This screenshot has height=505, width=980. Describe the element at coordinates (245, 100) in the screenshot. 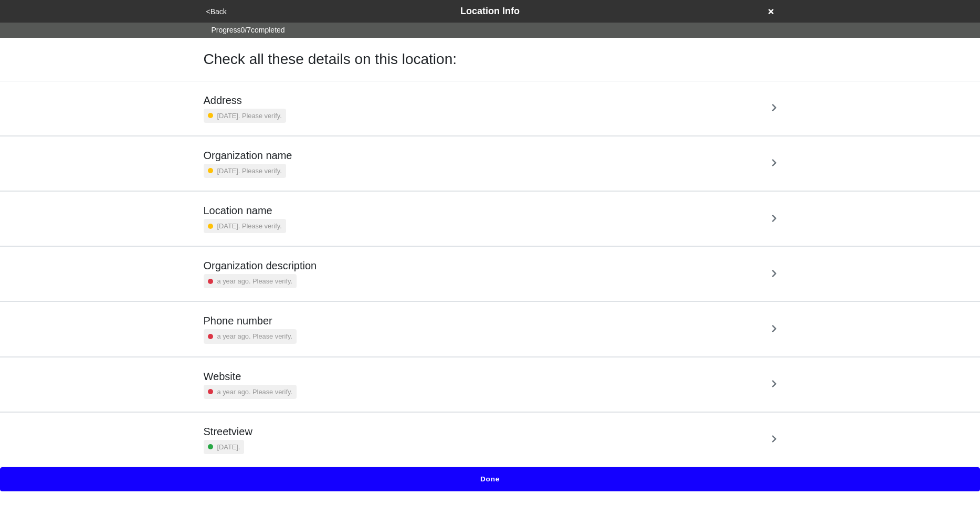

I see `h5: Address` at that location.